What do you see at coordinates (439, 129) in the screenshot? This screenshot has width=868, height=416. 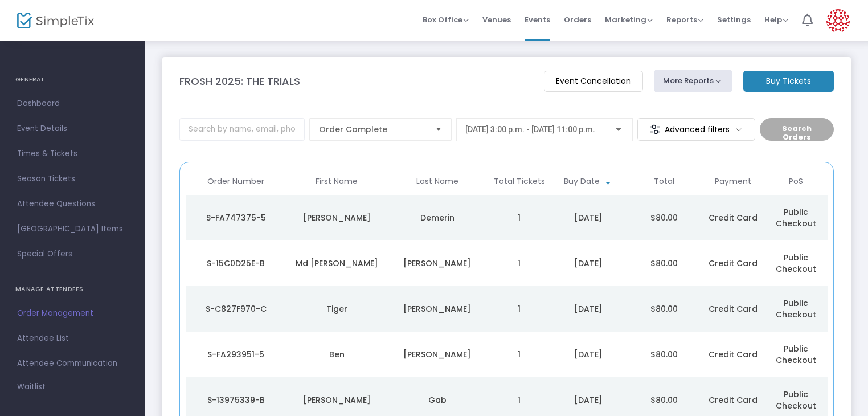 I see `button: Select` at bounding box center [439, 129].